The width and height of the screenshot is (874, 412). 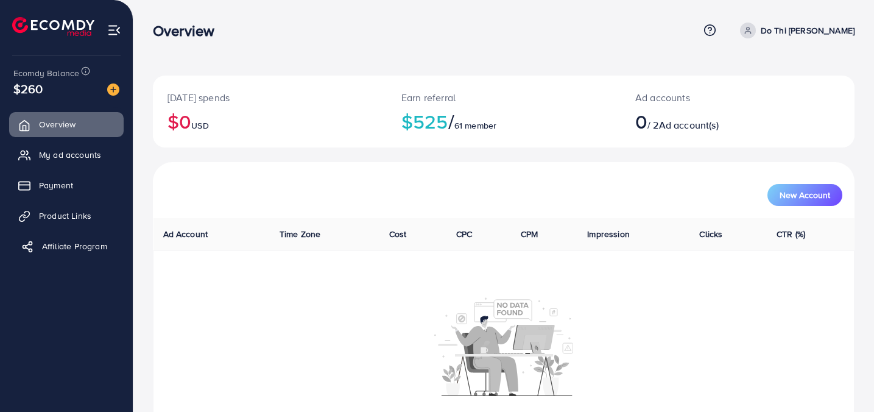 I want to click on span: Cost, so click(x=398, y=234).